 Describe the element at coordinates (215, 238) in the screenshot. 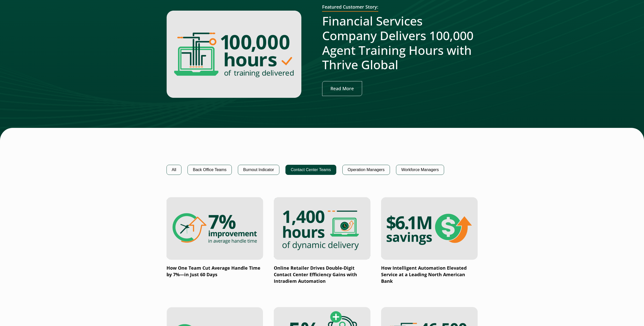

I see `a: How One Team Cut Average Handle Time by 7%—in Just 60 Days` at that location.